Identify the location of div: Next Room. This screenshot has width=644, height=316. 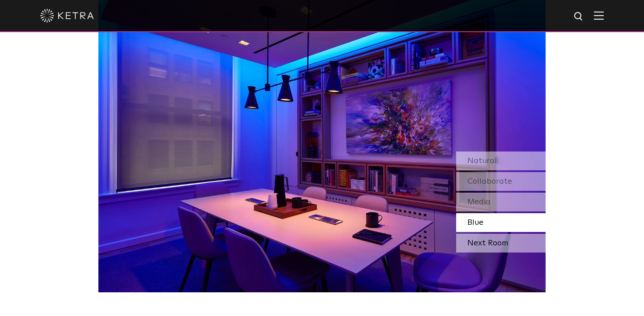
(501, 243).